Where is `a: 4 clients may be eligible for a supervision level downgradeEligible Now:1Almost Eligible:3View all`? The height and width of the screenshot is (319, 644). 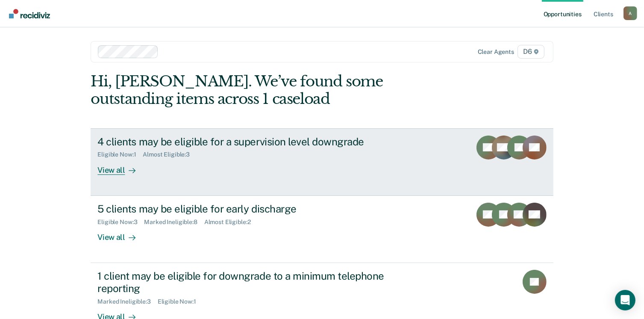 a: 4 clients may be eligible for a supervision level downgradeEligible Now:1Almost Eligible:3View all is located at coordinates (322, 162).